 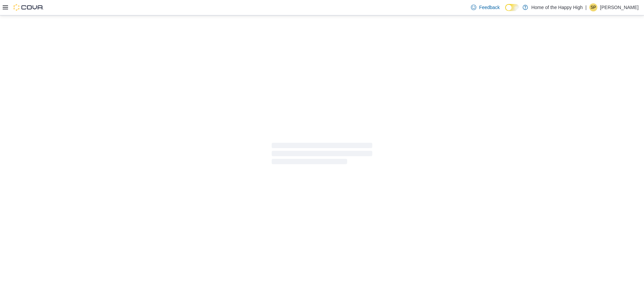 I want to click on div: Samantha Paxman, so click(x=593, y=7).